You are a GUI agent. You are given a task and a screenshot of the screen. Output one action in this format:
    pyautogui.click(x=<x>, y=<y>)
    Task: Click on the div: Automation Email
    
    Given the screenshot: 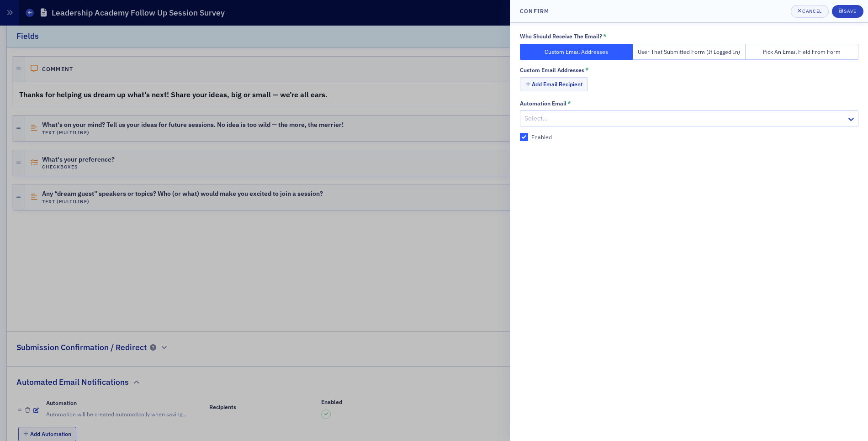 What is the action you would take?
    pyautogui.click(x=543, y=103)
    